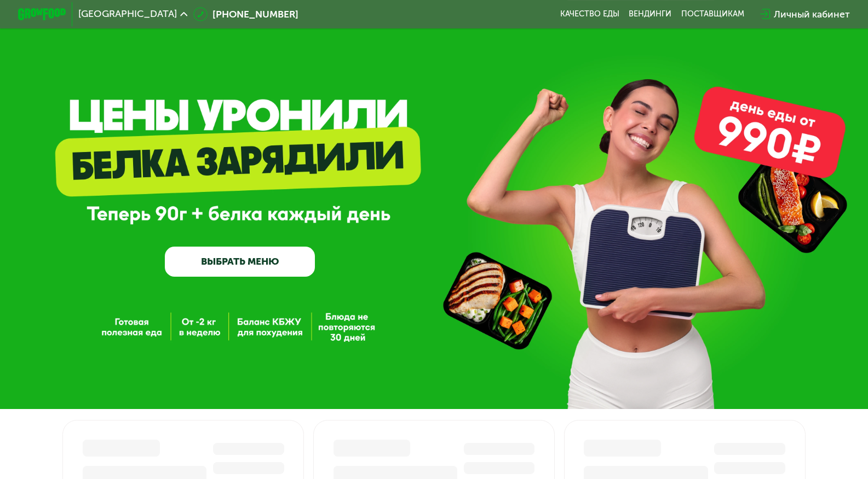 This screenshot has height=479, width=868. What do you see at coordinates (812, 14) in the screenshot?
I see `div: Личный кабинет` at bounding box center [812, 14].